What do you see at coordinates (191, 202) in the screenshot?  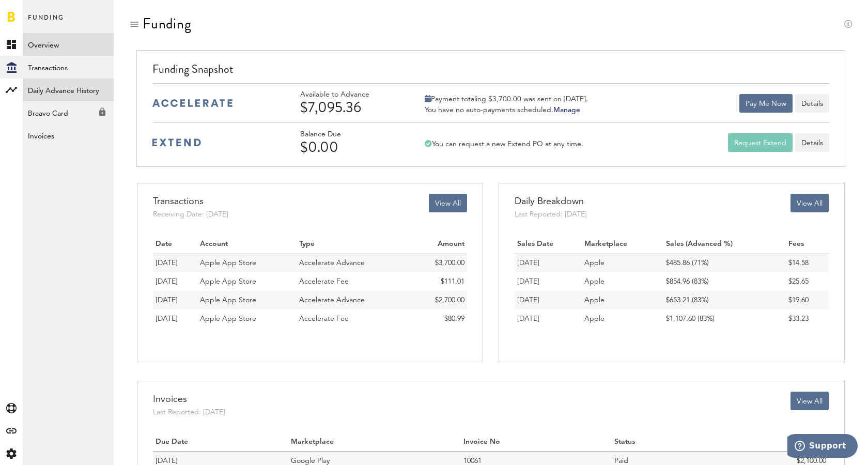 I see `div: Transactions` at bounding box center [191, 202].